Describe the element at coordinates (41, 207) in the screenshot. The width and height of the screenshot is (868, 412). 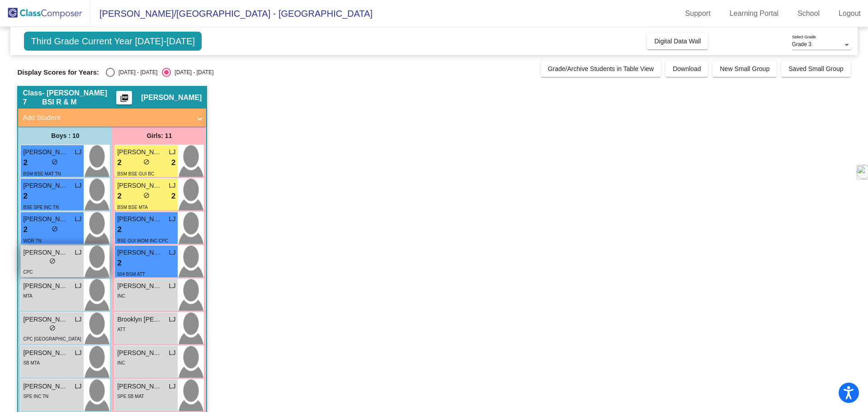
I see `span: BSE SPE INC TN` at that location.